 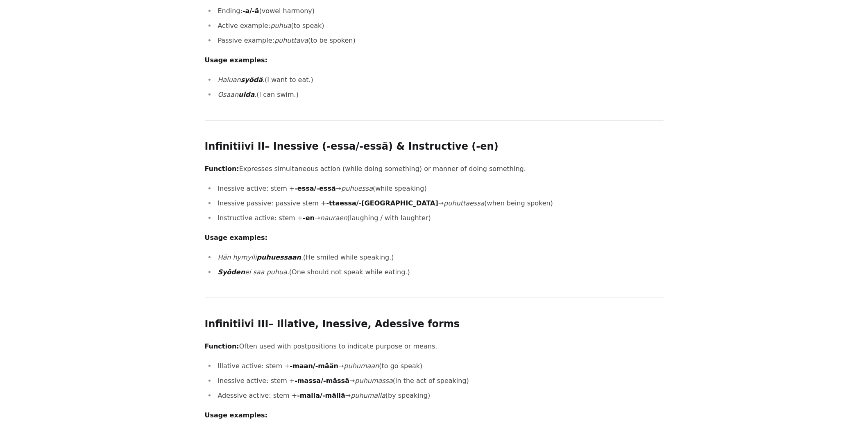 I want to click on li: Passive example: (to be spoken), so click(x=439, y=41).